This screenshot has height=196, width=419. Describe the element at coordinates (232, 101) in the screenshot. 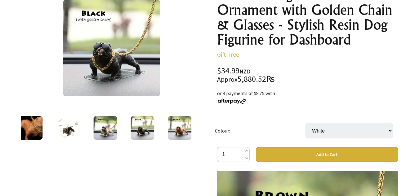

I see `img: Afterpay` at that location.